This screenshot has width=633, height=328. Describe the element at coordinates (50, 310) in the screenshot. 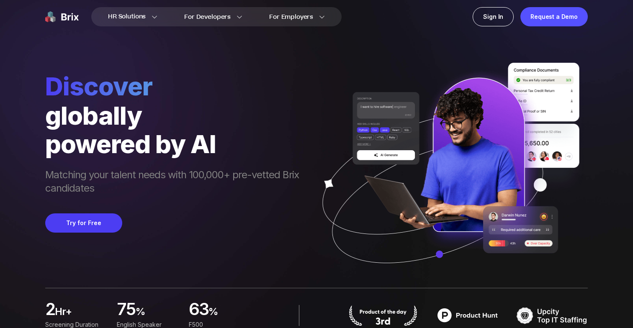

I see `span: 2` at that location.